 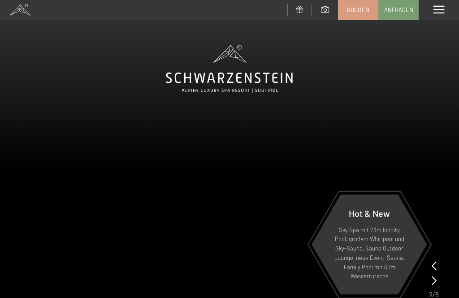 What do you see at coordinates (398, 10) in the screenshot?
I see `a: Anfragen` at bounding box center [398, 10].